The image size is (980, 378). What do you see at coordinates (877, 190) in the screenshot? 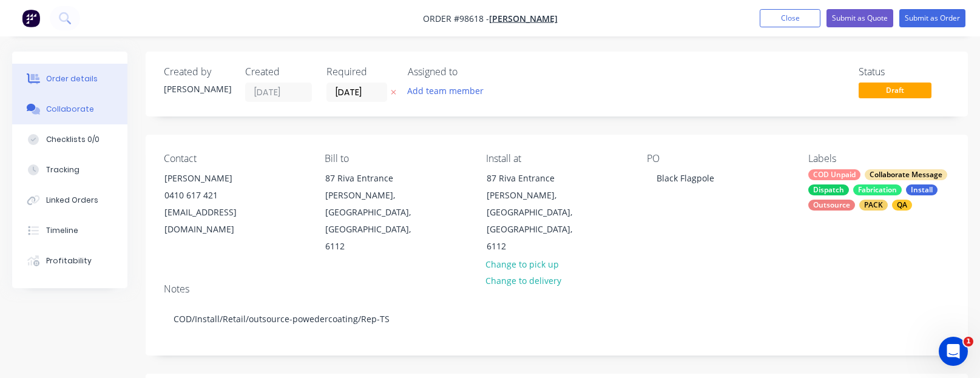
I see `div: Fabrication` at bounding box center [877, 190].